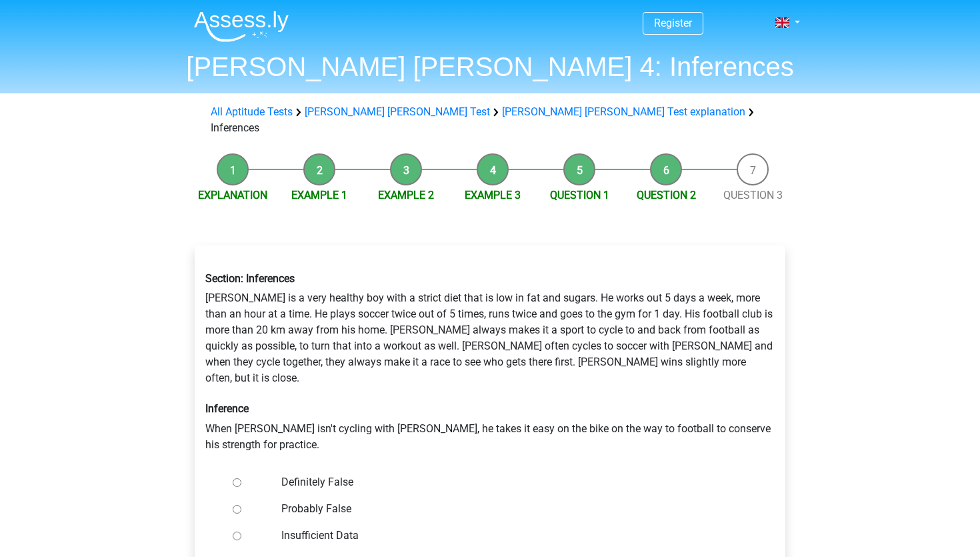 The width and height of the screenshot is (980, 557). What do you see at coordinates (493, 194) in the screenshot?
I see `a: Example 3` at bounding box center [493, 194].